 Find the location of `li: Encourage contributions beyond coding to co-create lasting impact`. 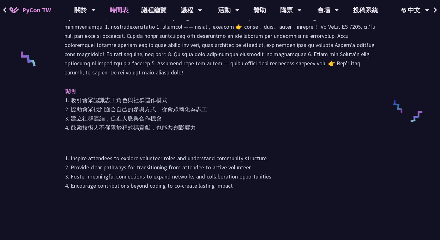

li: Encourage contributions beyond coding to co-create lasting impact is located at coordinates (223, 186).